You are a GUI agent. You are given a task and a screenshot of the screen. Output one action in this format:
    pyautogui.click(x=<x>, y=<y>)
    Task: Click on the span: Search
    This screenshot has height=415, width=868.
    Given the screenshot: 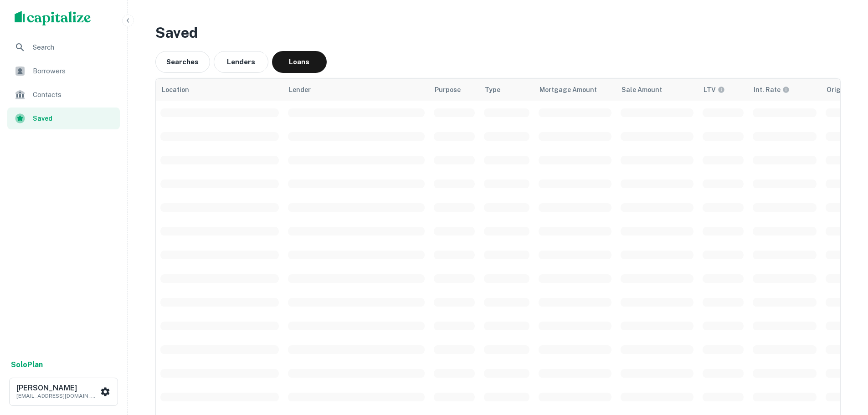 What is the action you would take?
    pyautogui.click(x=73, y=47)
    